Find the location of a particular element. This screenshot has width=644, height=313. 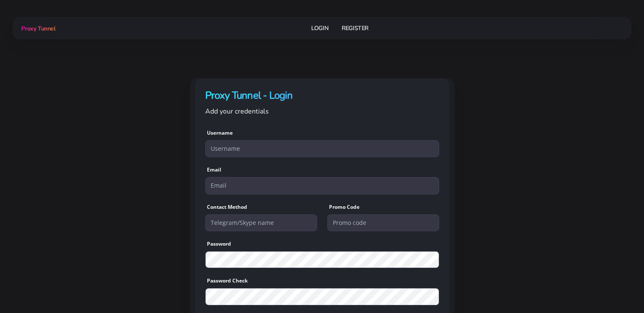

a: Login is located at coordinates (320, 28).